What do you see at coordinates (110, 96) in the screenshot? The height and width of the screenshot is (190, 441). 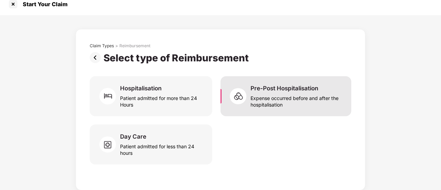 I see `img: svg+xml;base64,PHN2ZyB4bWxucz0iaHR0cDovL3d3dy53My5vcmcvMjAwMC9zdmciIHdpZHRoPSI2MCIgaGVpZ2h0PSI2MC...` at bounding box center [110, 96].